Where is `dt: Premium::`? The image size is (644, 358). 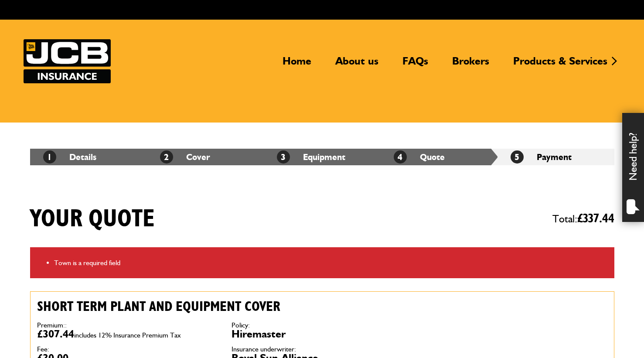 dt: Premium:: is located at coordinates (128, 325).